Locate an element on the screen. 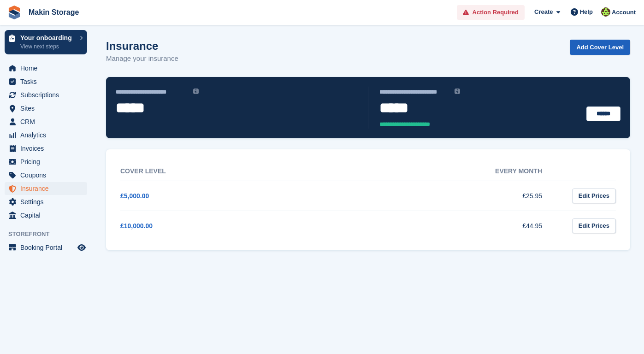 This screenshot has height=354, width=644. p: Manage your insurance is located at coordinates (142, 59).